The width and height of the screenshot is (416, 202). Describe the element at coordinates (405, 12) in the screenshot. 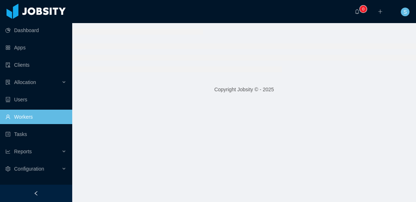

I see `span: S` at that location.